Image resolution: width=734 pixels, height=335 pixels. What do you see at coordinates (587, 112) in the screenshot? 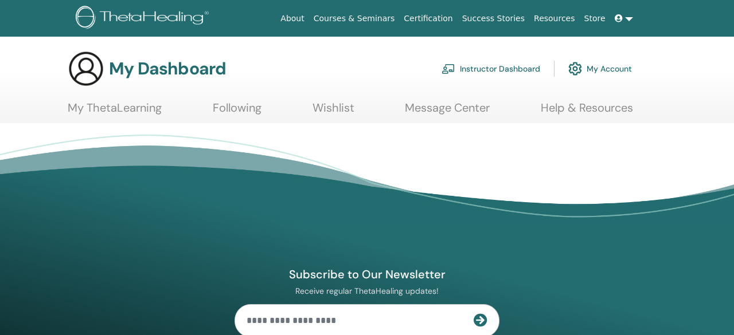
I see `a: Help & Resources` at bounding box center [587, 112].